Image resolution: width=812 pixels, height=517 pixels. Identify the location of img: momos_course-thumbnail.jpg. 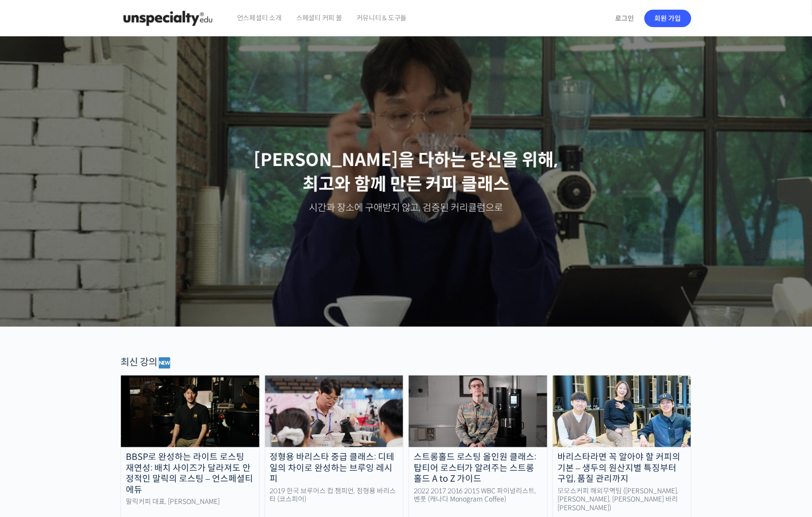
(622, 412).